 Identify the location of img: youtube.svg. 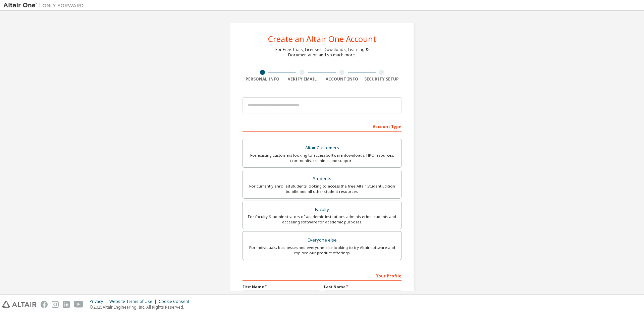
(79, 304).